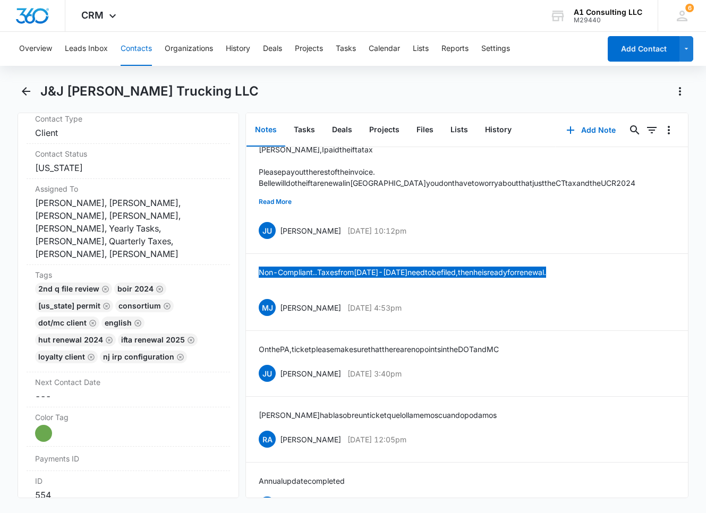  Describe the element at coordinates (66, 357) in the screenshot. I see `div: LOYALTY CLIENT` at that location.